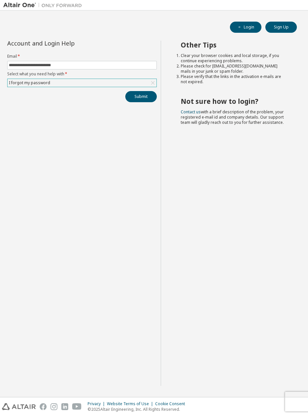 The width and height of the screenshot is (308, 416). What do you see at coordinates (97, 404) in the screenshot?
I see `div: Privacy` at bounding box center [97, 404].